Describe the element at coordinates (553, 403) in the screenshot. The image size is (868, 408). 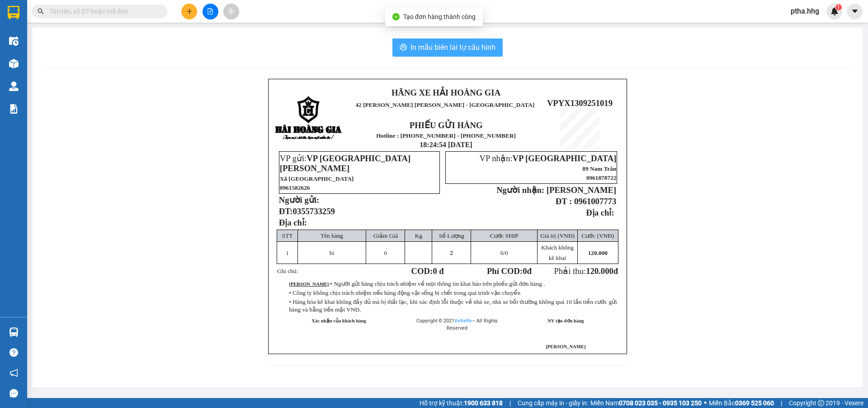
I see `span: Cung cấp máy in - giấy in:` at that location.